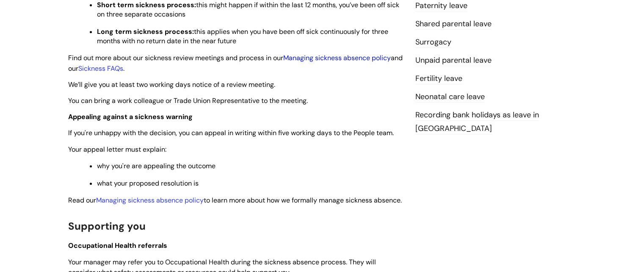 Image resolution: width=644 pixels, height=272 pixels. Describe the element at coordinates (248, 10) in the screenshot. I see `span: this might happen if within the last 12 months, you’ve been off sick on three separate occasions` at that location.